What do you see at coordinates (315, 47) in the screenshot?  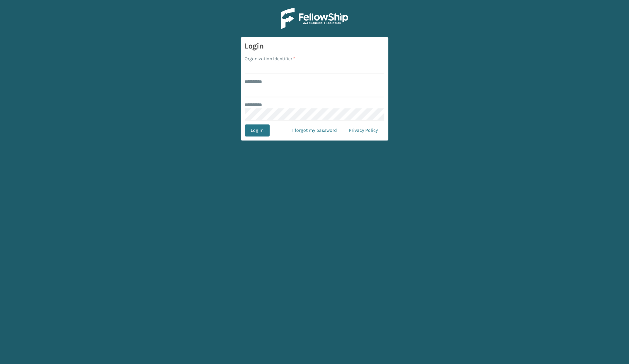 I see `h3: Login` at bounding box center [315, 47].